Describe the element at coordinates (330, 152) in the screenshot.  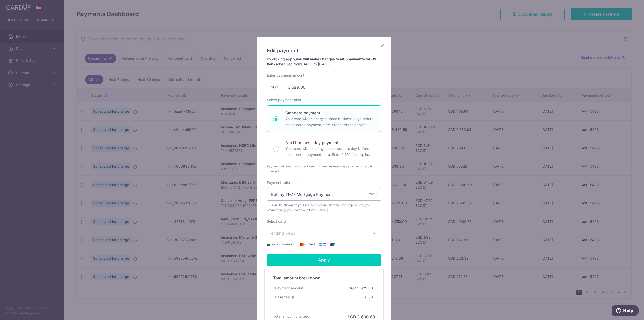
I see `p: Your card will be charged one business day before the selected payment date. Extra 0.3% fee applies.` at that location.